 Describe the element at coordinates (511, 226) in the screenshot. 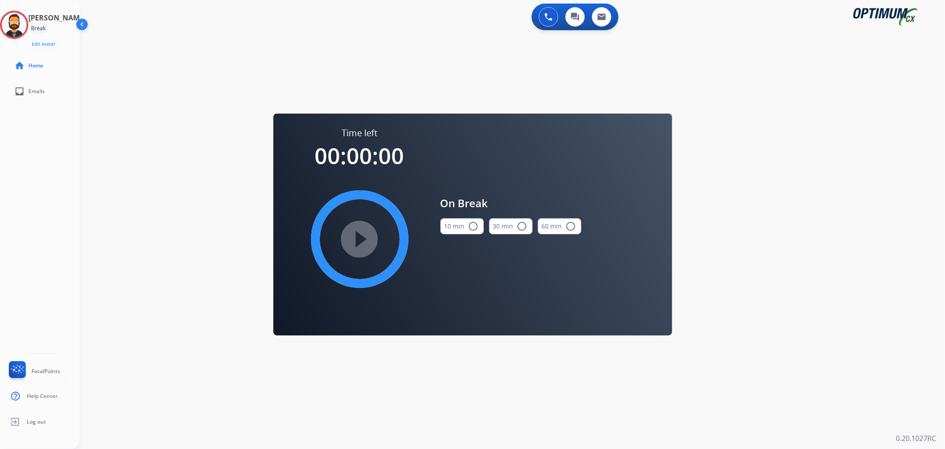

I see `button: 30 min` at that location.